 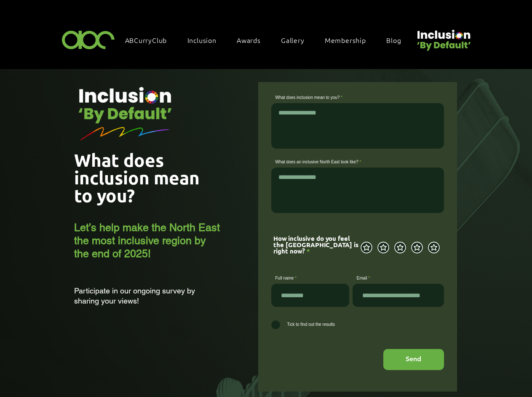 I want to click on span: Awards, so click(x=249, y=40).